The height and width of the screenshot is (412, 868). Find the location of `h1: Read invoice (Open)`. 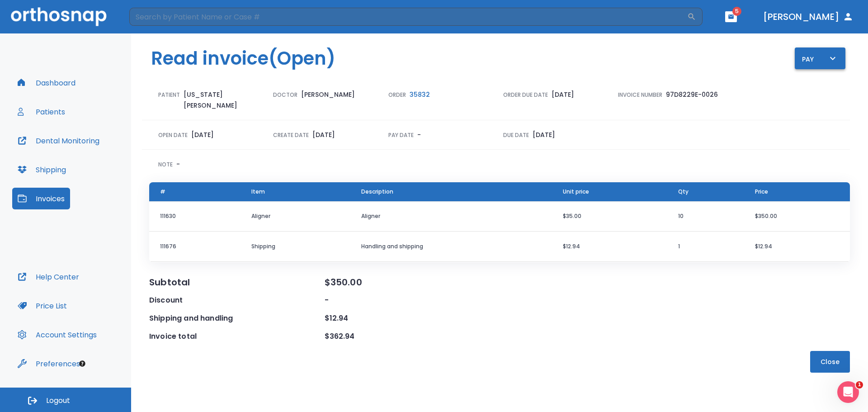

h1: Read invoice (Open) is located at coordinates (243, 58).